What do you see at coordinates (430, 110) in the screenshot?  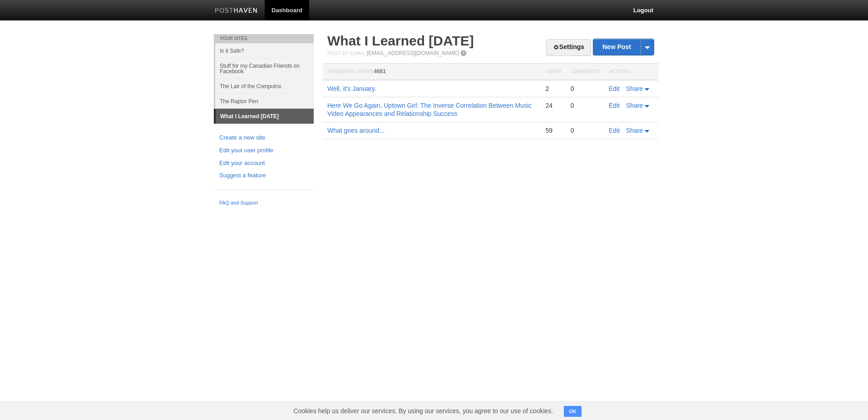 I see `a: Here We Go Again, Uptown Girl: The Inverse Correlation Between Music Video Appearances and Relati...` at bounding box center [430, 110].